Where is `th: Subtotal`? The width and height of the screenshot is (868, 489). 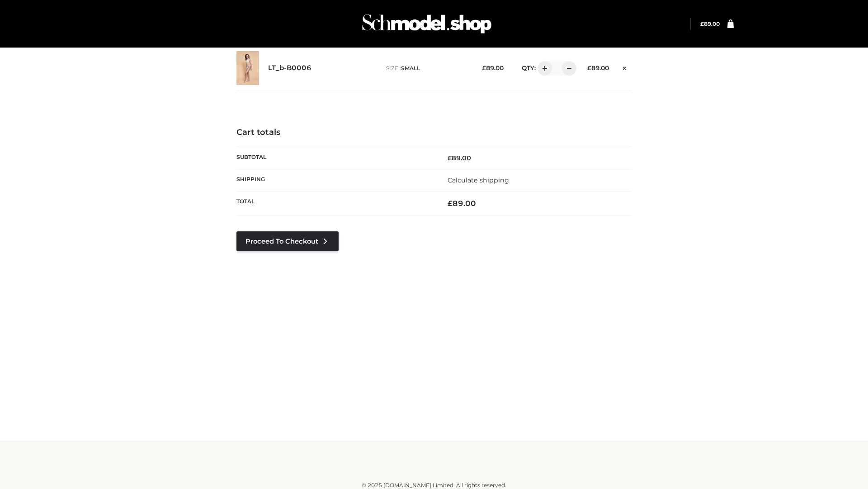
th: Subtotal is located at coordinates (335, 158).